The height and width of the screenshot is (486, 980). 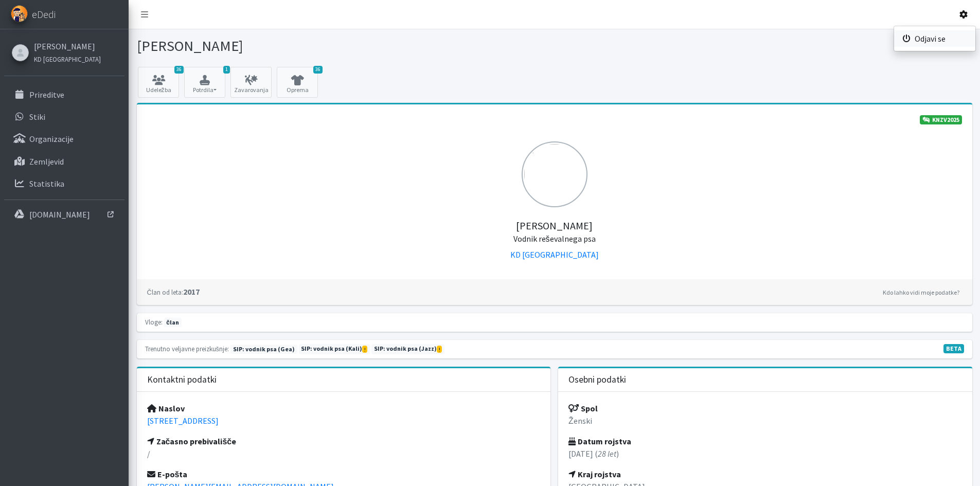 What do you see at coordinates (168, 474) in the screenshot?
I see `strong: E-pošta` at bounding box center [168, 474].